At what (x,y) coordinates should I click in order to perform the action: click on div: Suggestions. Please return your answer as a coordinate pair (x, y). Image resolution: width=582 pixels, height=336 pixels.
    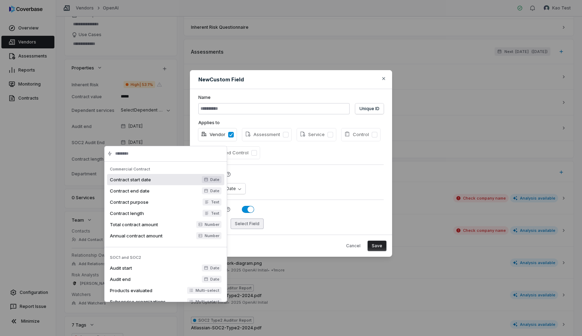
    Looking at the image, I should click on (166, 232).